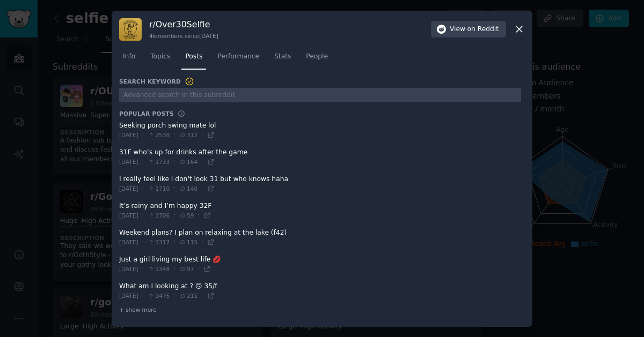 The height and width of the screenshot is (337, 644). Describe the element at coordinates (186, 216) in the screenshot. I see `span: 59` at that location.